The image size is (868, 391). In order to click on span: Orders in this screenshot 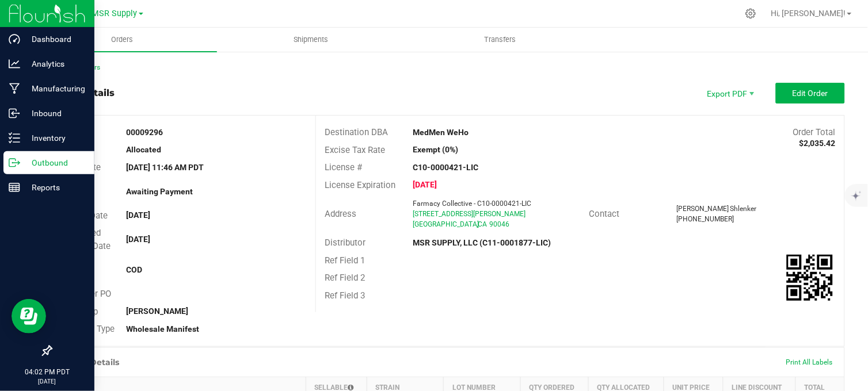, I will do `click(122, 40)`.